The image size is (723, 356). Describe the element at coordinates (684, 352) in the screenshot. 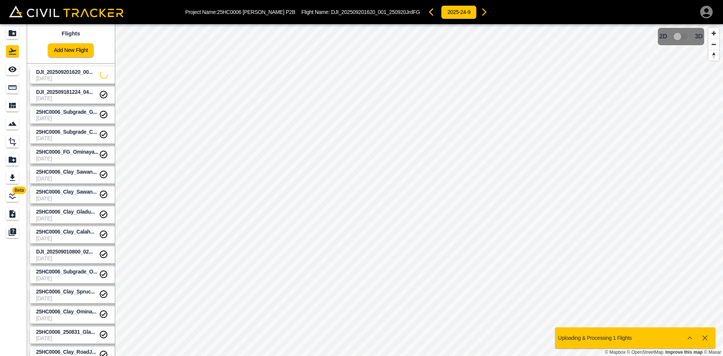

I see `a: Map feedback` at that location.